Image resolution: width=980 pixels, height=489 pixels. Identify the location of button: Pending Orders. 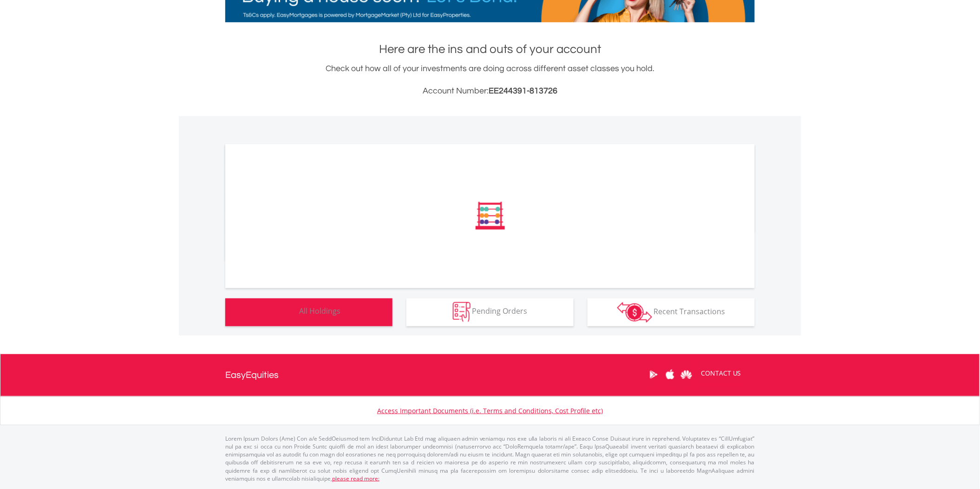
(490, 313).